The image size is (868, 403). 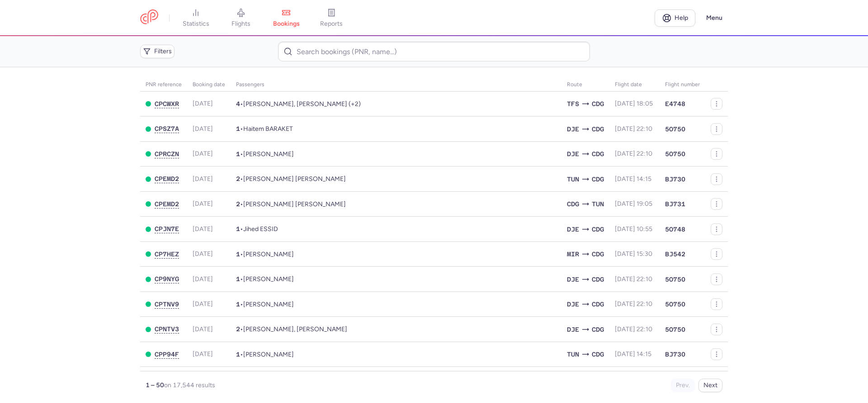 What do you see at coordinates (163, 51) in the screenshot?
I see `span: Filters` at bounding box center [163, 51].